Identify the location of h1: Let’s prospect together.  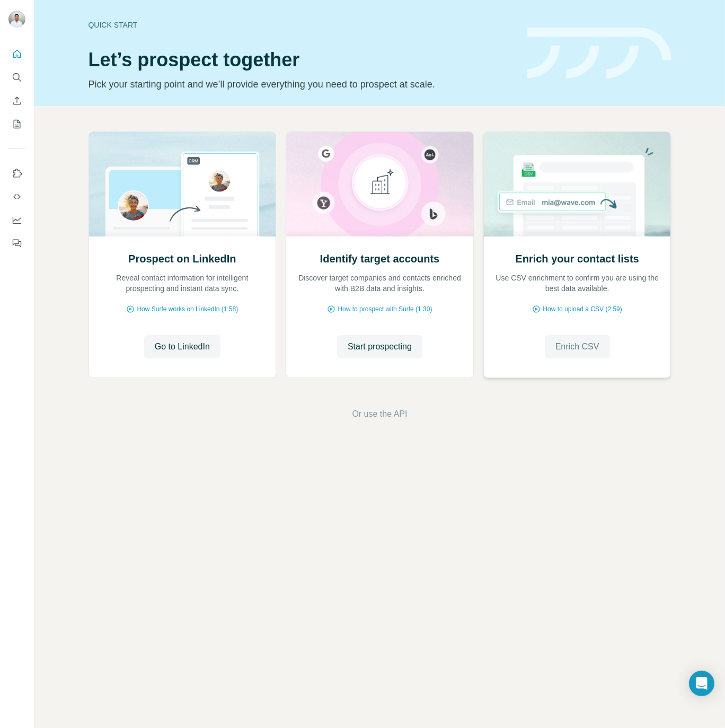
(301, 60).